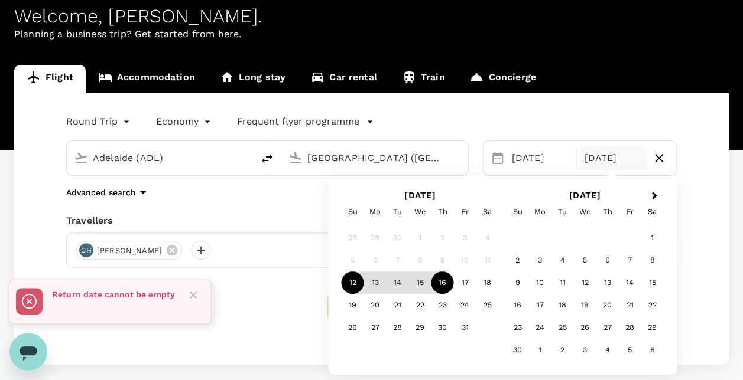 This screenshot has width=743, height=380. Describe the element at coordinates (607, 305) in the screenshot. I see `div: Choose Thursday, November 20th, 2025` at that location.